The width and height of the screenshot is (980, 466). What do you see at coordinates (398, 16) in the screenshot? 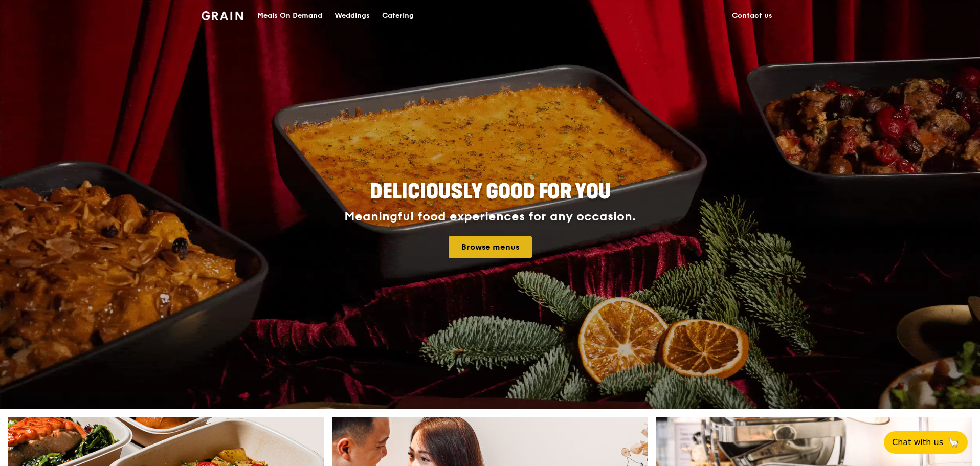
I see `a: Catering` at bounding box center [398, 16].